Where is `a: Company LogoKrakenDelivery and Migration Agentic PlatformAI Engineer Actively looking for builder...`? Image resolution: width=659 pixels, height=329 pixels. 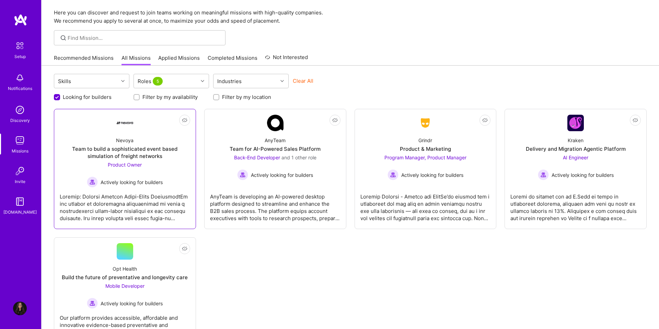
a: Company LogoKrakenDelivery and Migration Agentic PlatformAI Engineer Actively looking for builder... is located at coordinates (575, 169).